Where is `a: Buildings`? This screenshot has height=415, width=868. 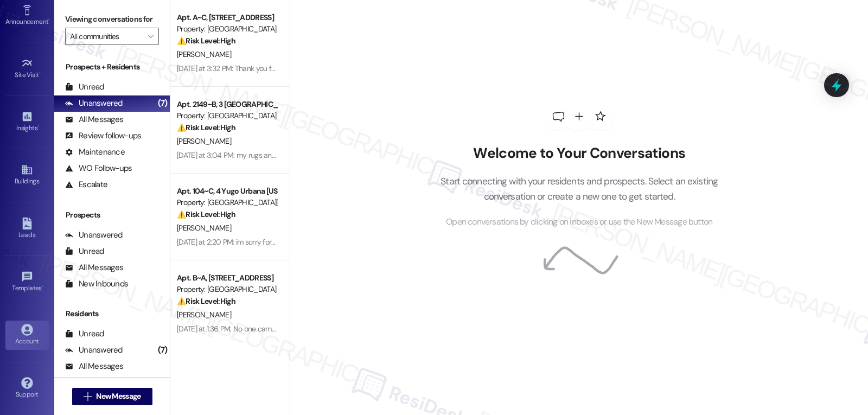
a: Buildings is located at coordinates (27, 175).